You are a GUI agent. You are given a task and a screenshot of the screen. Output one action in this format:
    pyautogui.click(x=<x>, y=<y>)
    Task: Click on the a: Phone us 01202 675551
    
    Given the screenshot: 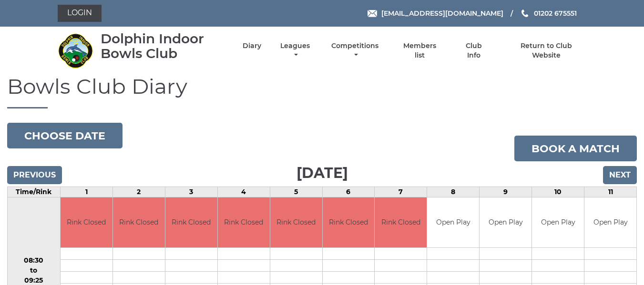 What is the action you would take?
    pyautogui.click(x=548, y=13)
    